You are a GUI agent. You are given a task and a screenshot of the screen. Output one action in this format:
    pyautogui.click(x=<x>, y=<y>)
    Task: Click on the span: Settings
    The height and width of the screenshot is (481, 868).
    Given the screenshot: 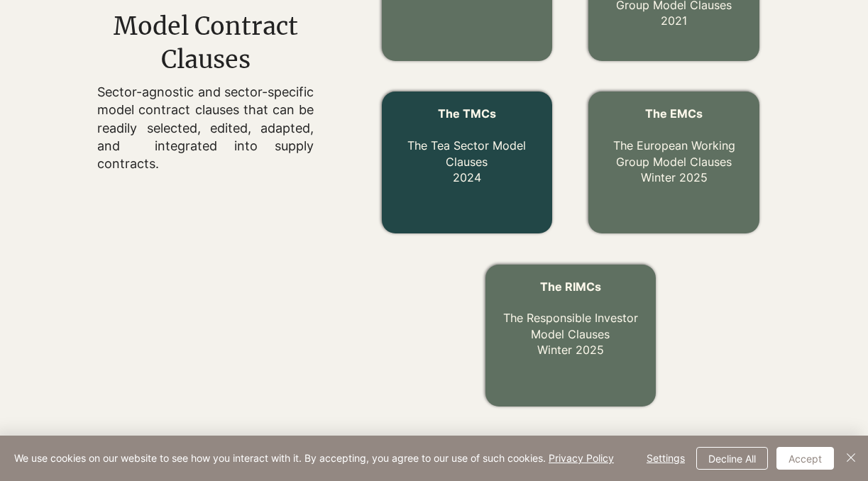 What is the action you would take?
    pyautogui.click(x=666, y=458)
    